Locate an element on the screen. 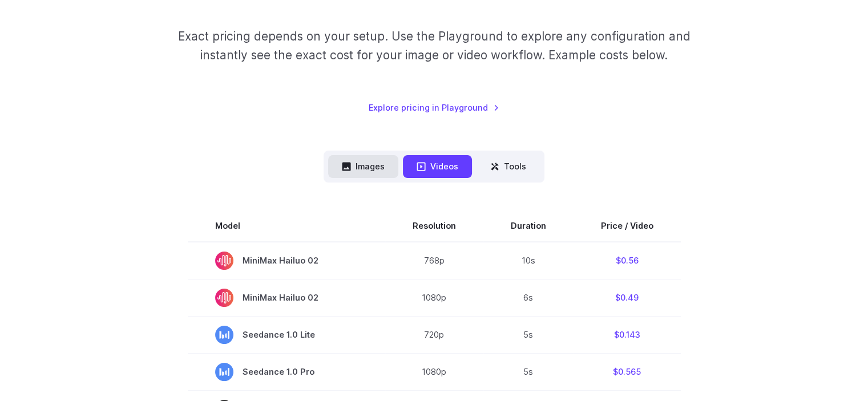  button: Tools is located at coordinates (508, 166).